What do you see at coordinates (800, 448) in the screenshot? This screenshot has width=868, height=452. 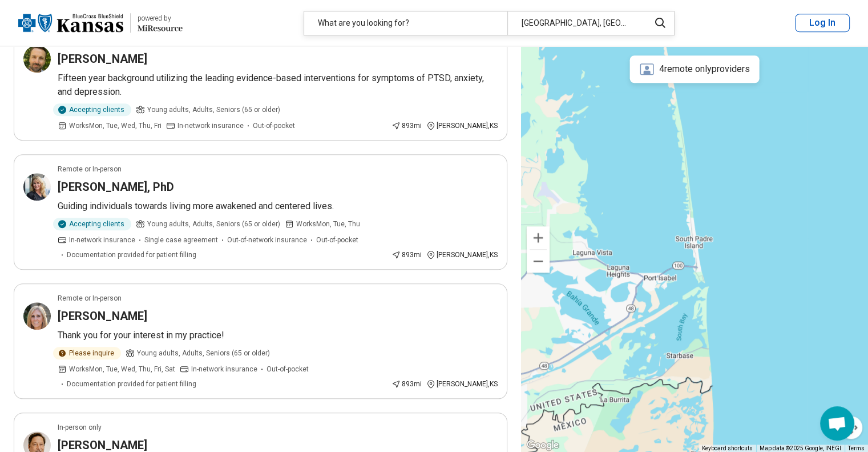 I see `span: Map data ©2025 Google, INEGI` at bounding box center [800, 448].